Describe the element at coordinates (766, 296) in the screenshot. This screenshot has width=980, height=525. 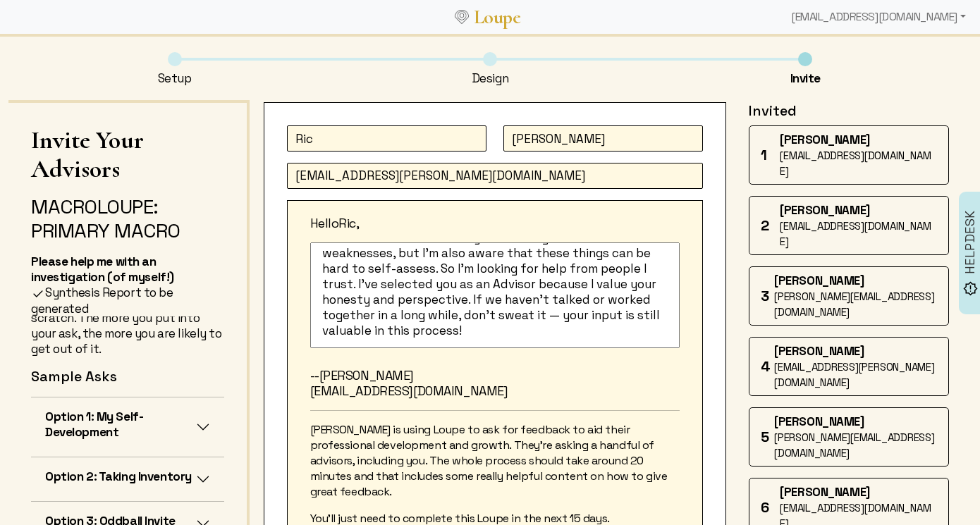
I see `div: 3` at that location.